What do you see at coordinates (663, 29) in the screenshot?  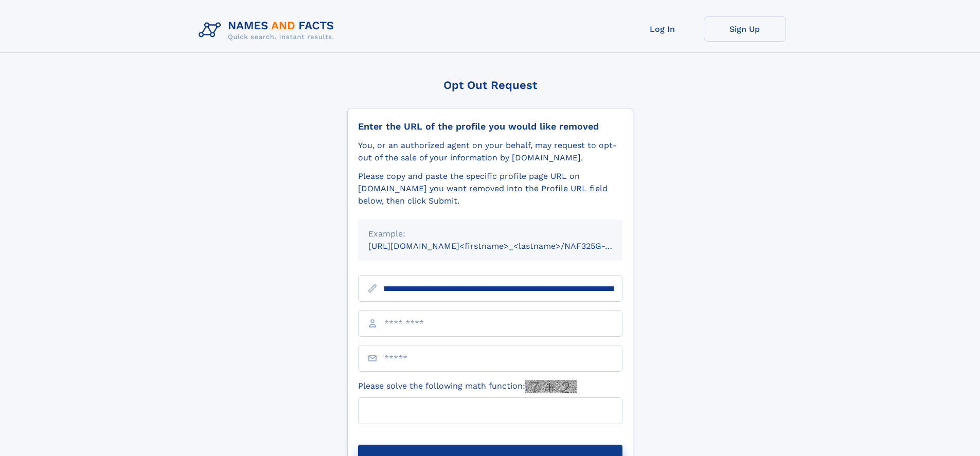 I see `a: Log In` at bounding box center [663, 29].